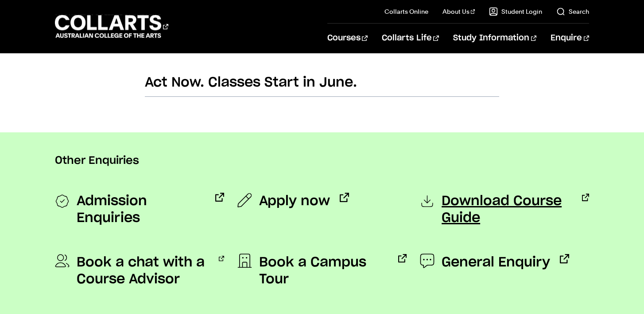  I want to click on span: Book a chat with a Course Advisor, so click(142, 271).